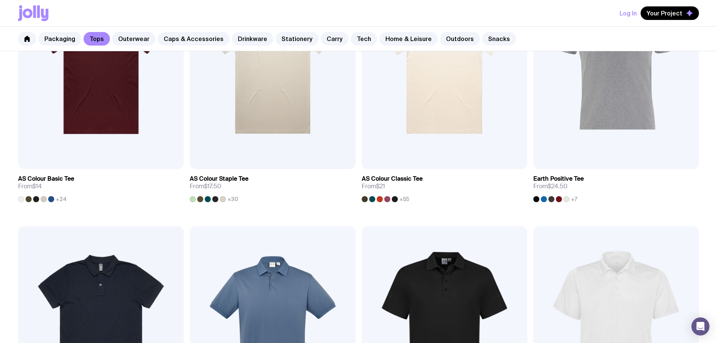  What do you see at coordinates (253, 39) in the screenshot?
I see `a: Drinkware` at bounding box center [253, 39].